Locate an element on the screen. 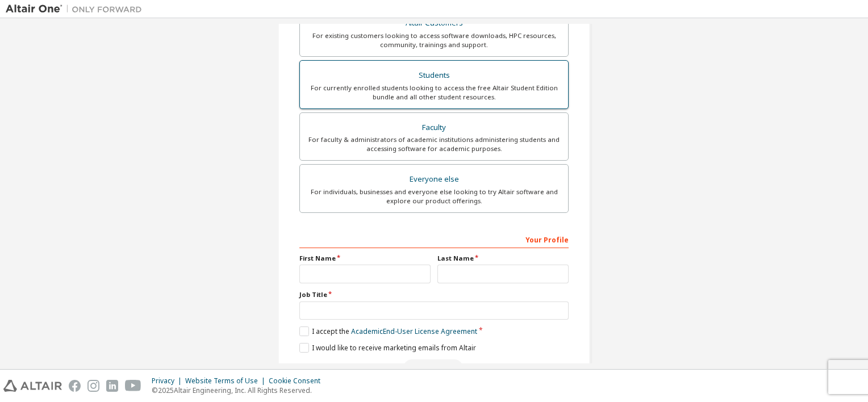 This screenshot has width=868, height=402. div: Privacy is located at coordinates (168, 381).